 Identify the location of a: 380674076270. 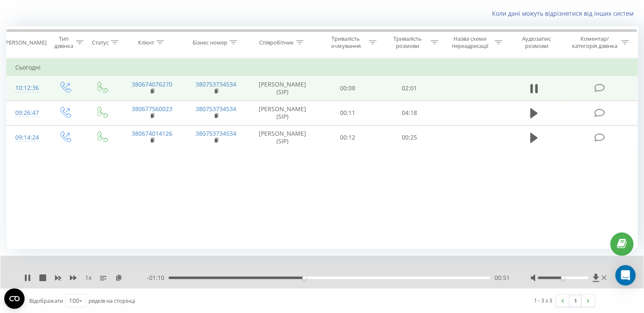
(152, 84).